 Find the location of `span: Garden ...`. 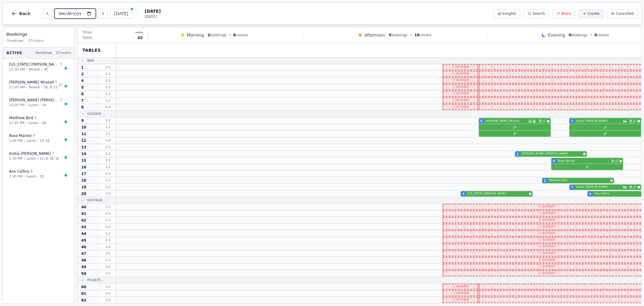

span: Garden ... is located at coordinates (97, 114).